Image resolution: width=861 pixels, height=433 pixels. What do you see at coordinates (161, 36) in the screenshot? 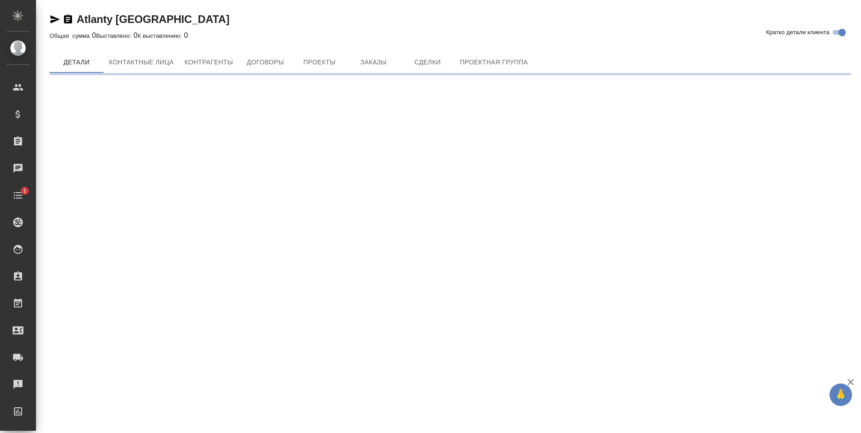
I see `p: К выставлению:` at bounding box center [161, 36].